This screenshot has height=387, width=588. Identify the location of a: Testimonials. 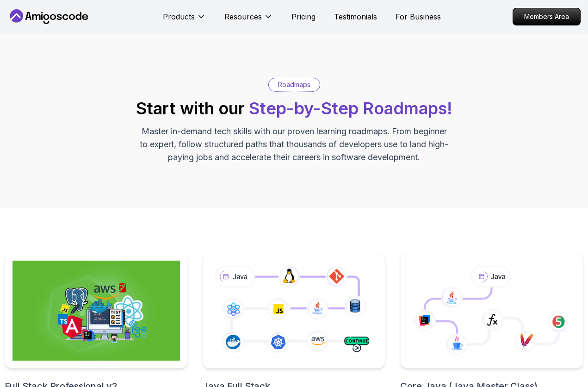
(356, 17).